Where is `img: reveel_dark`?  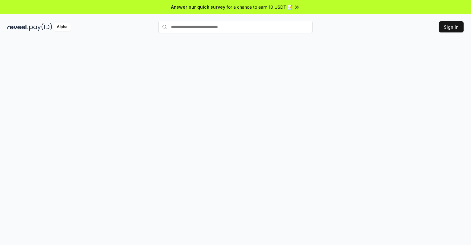
img: reveel_dark is located at coordinates (18, 27).